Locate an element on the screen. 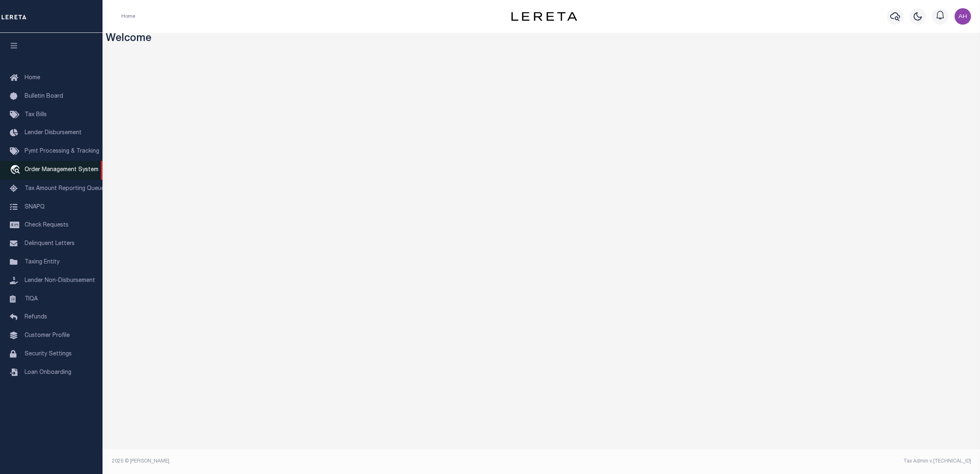 Image resolution: width=980 pixels, height=474 pixels. span: Security Settings is located at coordinates (48, 355).